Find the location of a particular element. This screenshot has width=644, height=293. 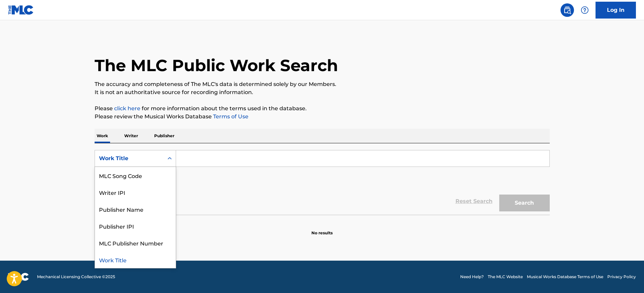

a: click here is located at coordinates (127, 108).